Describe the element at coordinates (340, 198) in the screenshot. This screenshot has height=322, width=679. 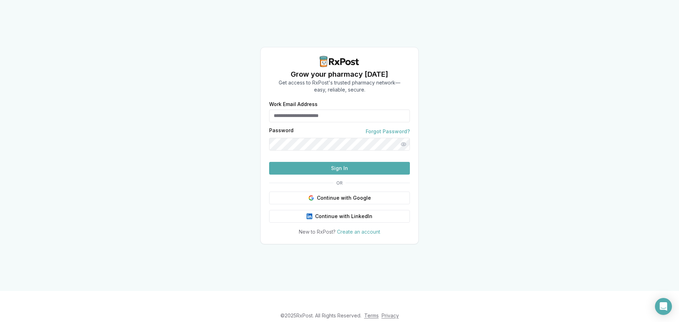
I see `button: Continue with Google` at that location.